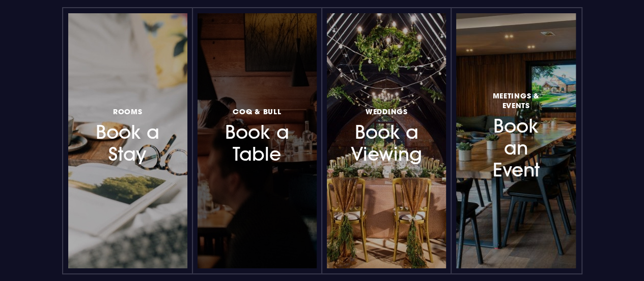  I want to click on h3: Book a Table, so click(257, 135).